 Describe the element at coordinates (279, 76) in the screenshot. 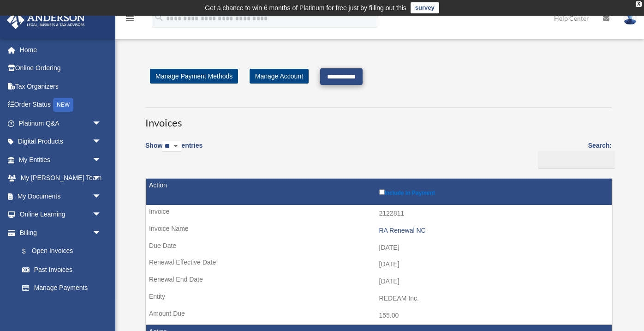

I see `a: Manage Account` at that location.